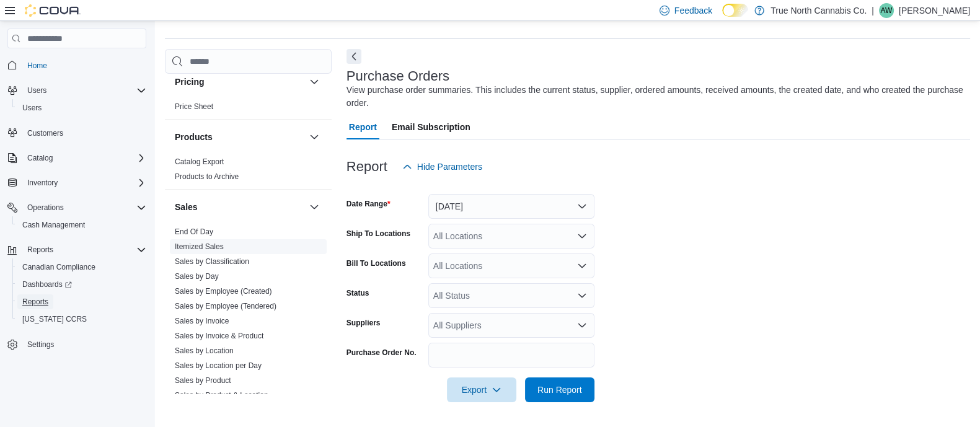 Image resolution: width=980 pixels, height=427 pixels. What do you see at coordinates (886, 11) in the screenshot?
I see `div: Alyx White` at bounding box center [886, 11].